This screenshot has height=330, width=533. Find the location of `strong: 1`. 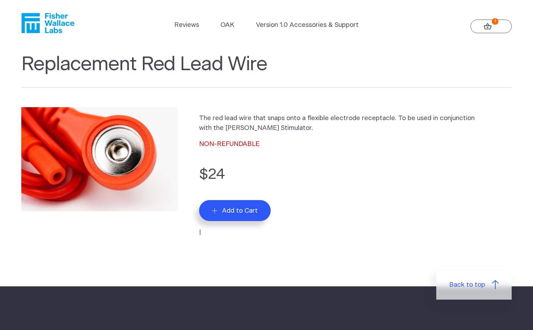

strong: 1 is located at coordinates (495, 21).